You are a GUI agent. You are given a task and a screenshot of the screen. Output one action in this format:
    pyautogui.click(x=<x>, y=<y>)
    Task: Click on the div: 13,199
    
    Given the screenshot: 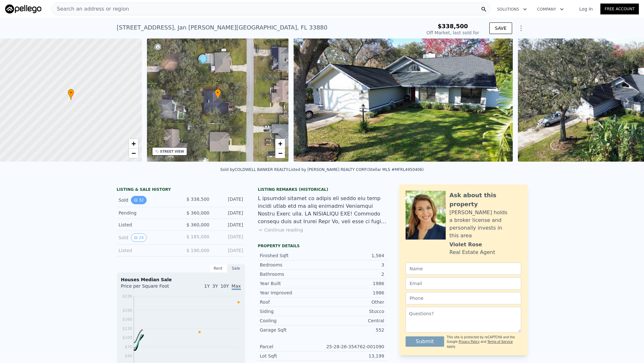 What is the action you would take?
    pyautogui.click(x=353, y=357)
    